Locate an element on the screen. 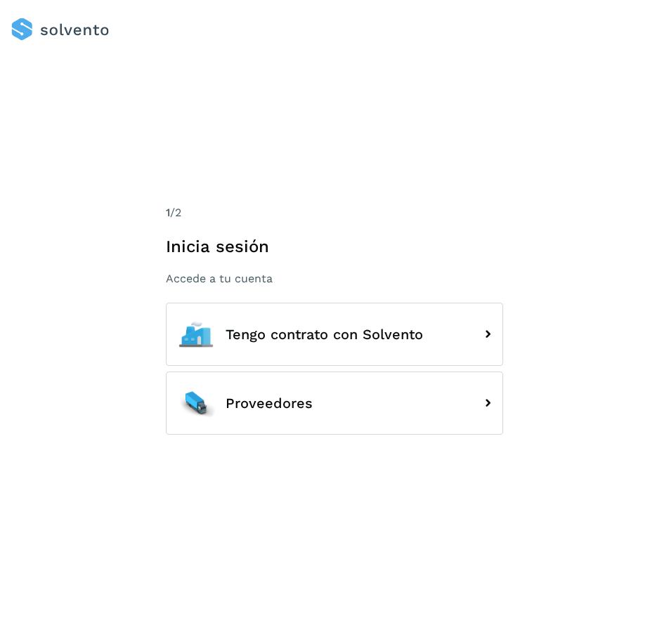 This screenshot has height=644, width=669. p: Accede a tu cuenta is located at coordinates (334, 278).